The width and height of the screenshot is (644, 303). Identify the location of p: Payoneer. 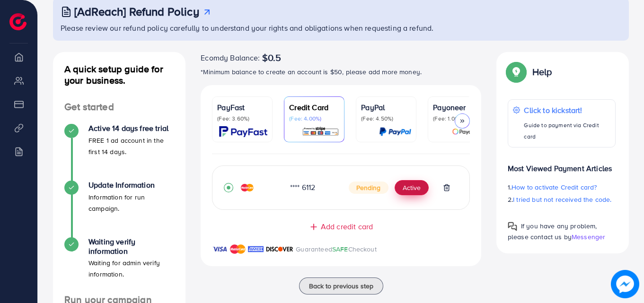
(458, 108).